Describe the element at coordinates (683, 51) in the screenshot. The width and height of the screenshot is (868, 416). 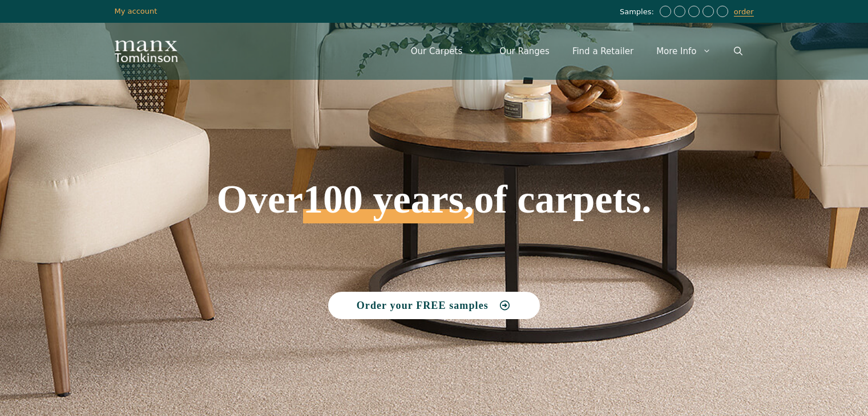
I see `a: More Info` at that location.